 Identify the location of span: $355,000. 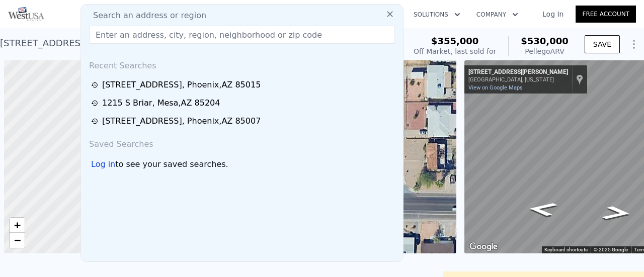
(455, 40).